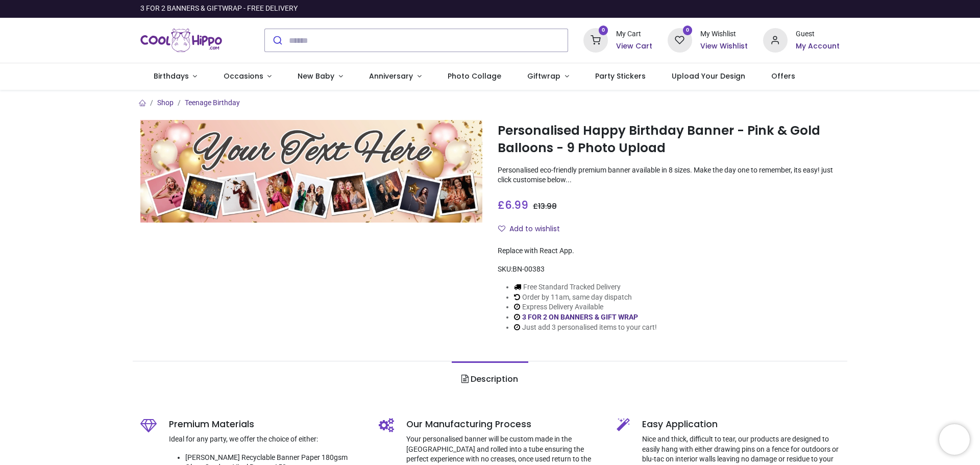 Image resolution: width=980 pixels, height=465 pixels. What do you see at coordinates (668, 269) in the screenshot?
I see `div: SKU:` at bounding box center [668, 269].